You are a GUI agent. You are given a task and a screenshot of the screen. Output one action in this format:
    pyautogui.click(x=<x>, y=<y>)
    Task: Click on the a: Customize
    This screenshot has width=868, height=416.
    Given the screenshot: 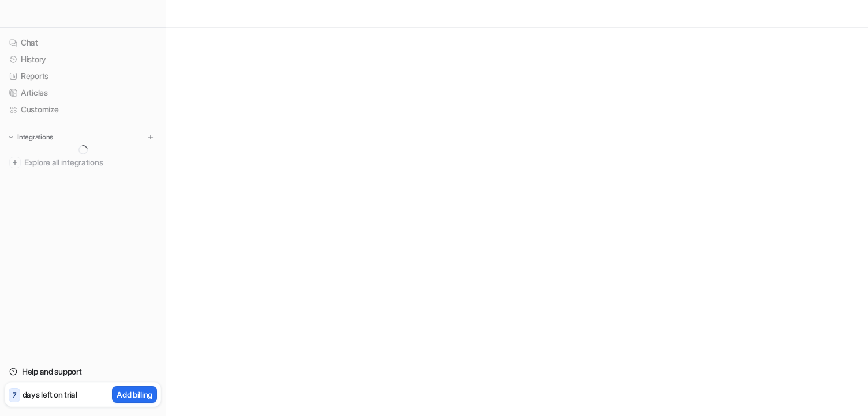 What is the action you would take?
    pyautogui.click(x=83, y=110)
    